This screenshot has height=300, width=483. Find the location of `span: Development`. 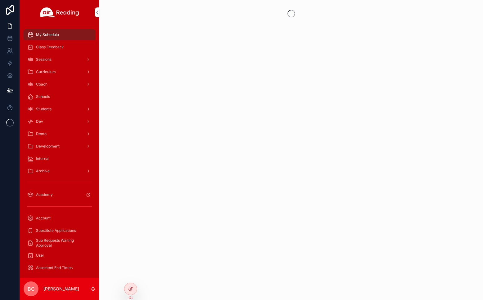

span: Development is located at coordinates (48, 147).